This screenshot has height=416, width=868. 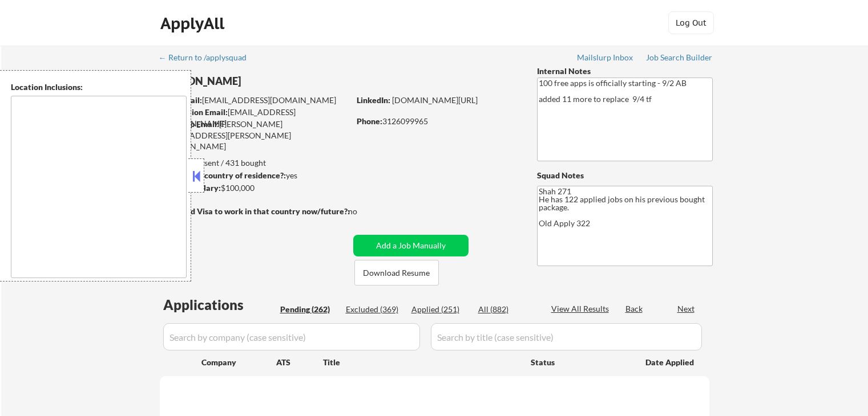 I want to click on div: Location Inclusions:, so click(x=99, y=87).